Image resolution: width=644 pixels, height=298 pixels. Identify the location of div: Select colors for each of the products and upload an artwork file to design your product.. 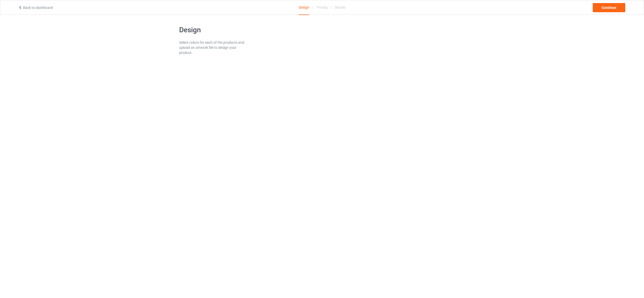
(212, 48).